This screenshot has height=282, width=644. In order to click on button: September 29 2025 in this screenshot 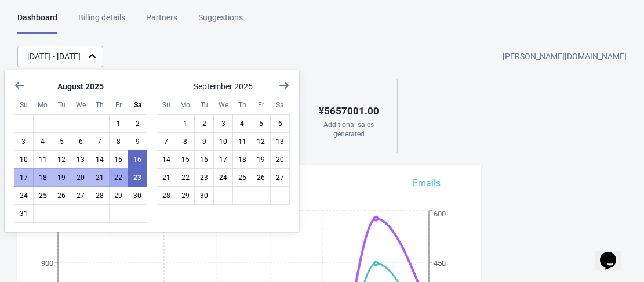, I will do `click(185, 196)`.